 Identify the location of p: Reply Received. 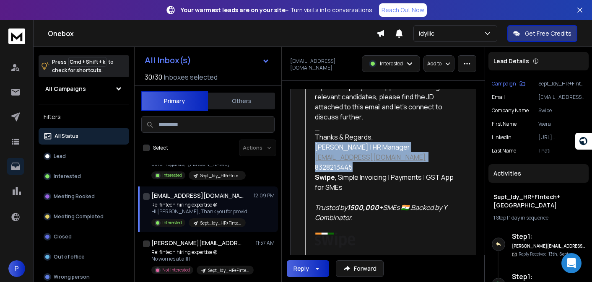
(543, 254).